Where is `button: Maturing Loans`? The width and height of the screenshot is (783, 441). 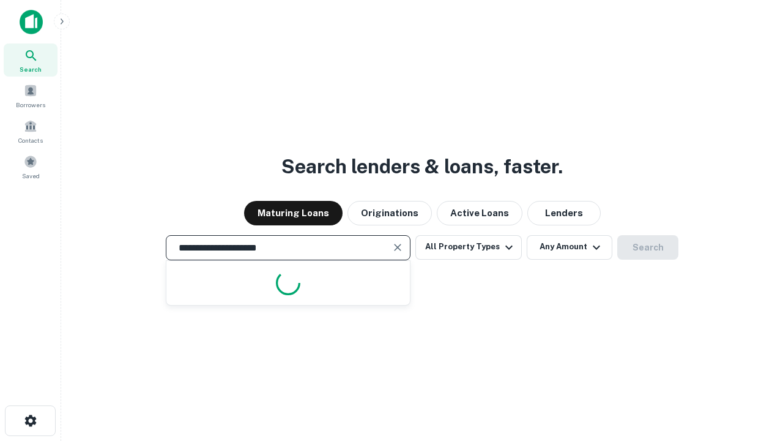
button: Maturing Loans is located at coordinates (293, 213).